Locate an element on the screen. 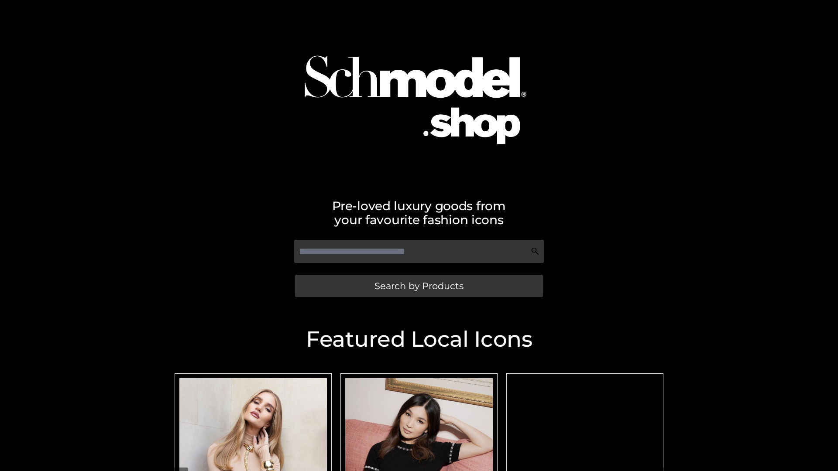 This screenshot has height=471, width=838. h2: Featured Local Icons​ is located at coordinates (419, 340).